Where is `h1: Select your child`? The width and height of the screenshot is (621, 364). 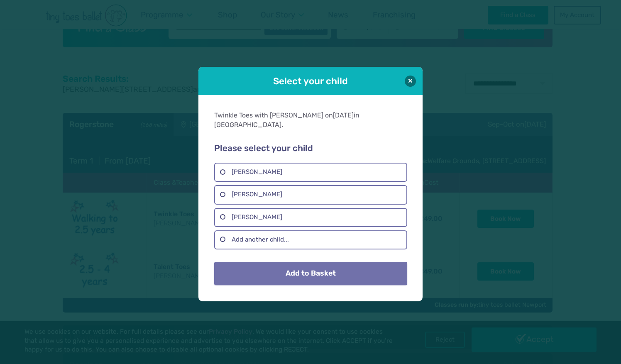
h1: Select your child is located at coordinates (311, 81).